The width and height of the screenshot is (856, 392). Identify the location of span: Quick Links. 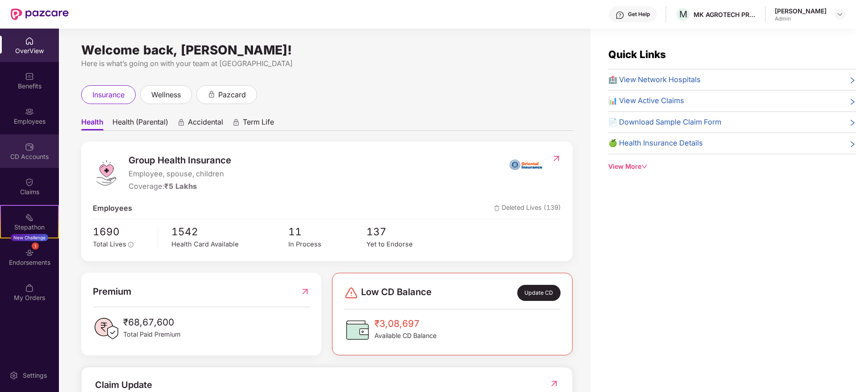
(637, 54).